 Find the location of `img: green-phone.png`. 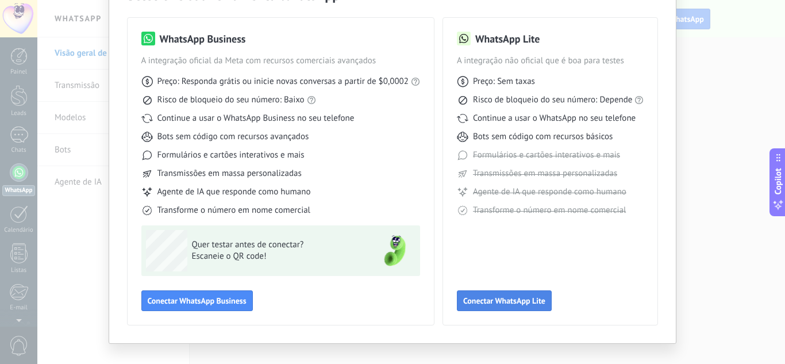

img: green-phone.png is located at coordinates (395, 251).